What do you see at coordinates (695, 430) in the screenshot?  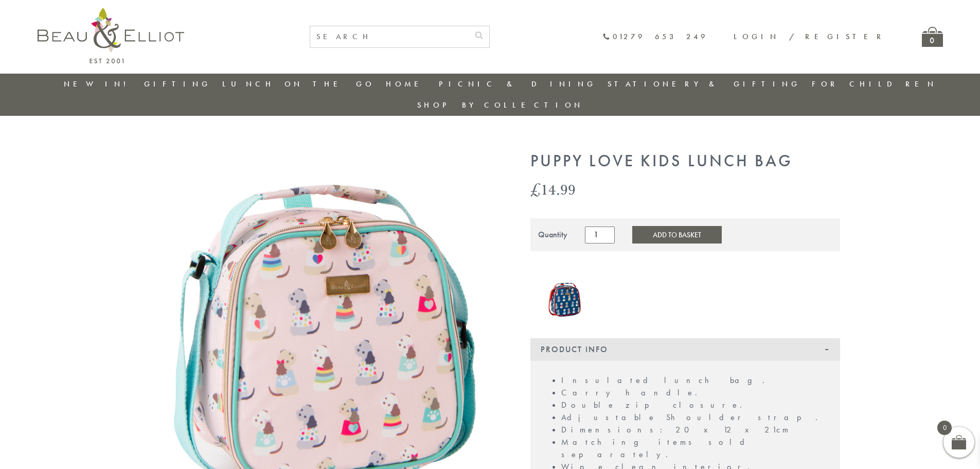 I see `li: Dimensions: 20 x 12 x 21cm` at bounding box center [695, 430].